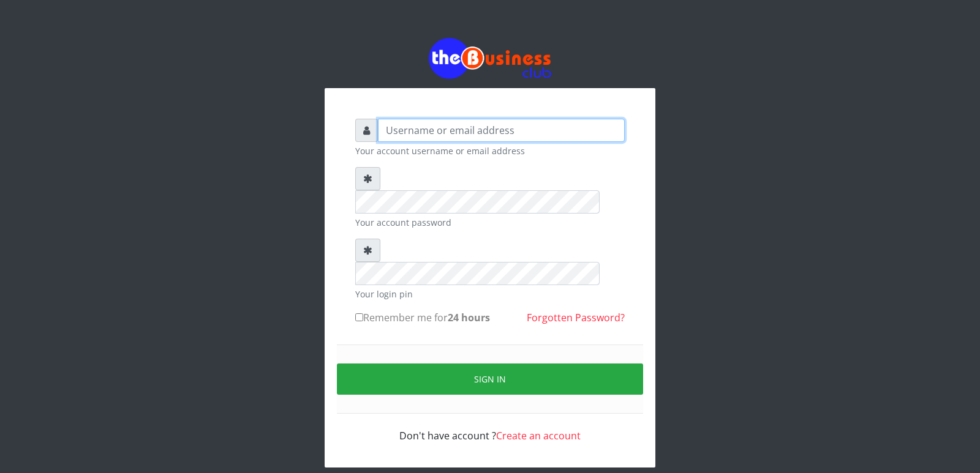 This screenshot has width=980, height=473. I want to click on small: Your account username or email address, so click(490, 150).